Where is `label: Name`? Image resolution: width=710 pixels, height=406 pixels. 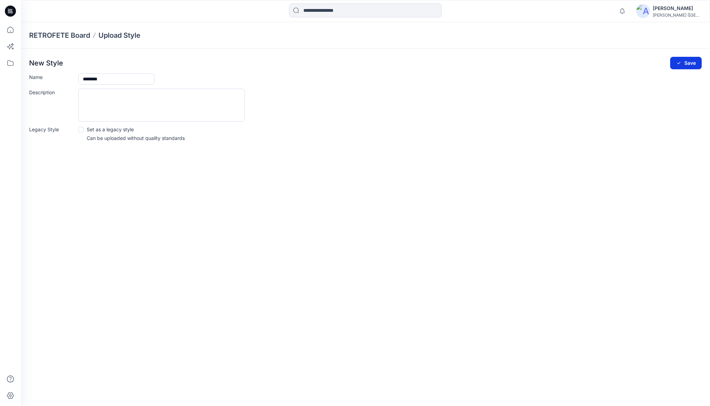
label: Name is located at coordinates (52, 77).